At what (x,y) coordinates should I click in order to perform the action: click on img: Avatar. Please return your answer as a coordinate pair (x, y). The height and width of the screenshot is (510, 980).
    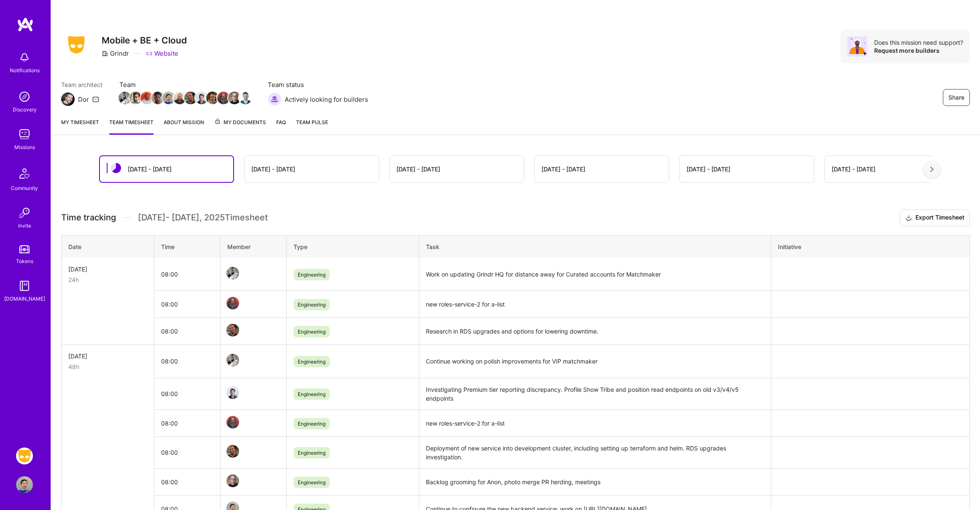
    Looking at the image, I should click on (857, 46).